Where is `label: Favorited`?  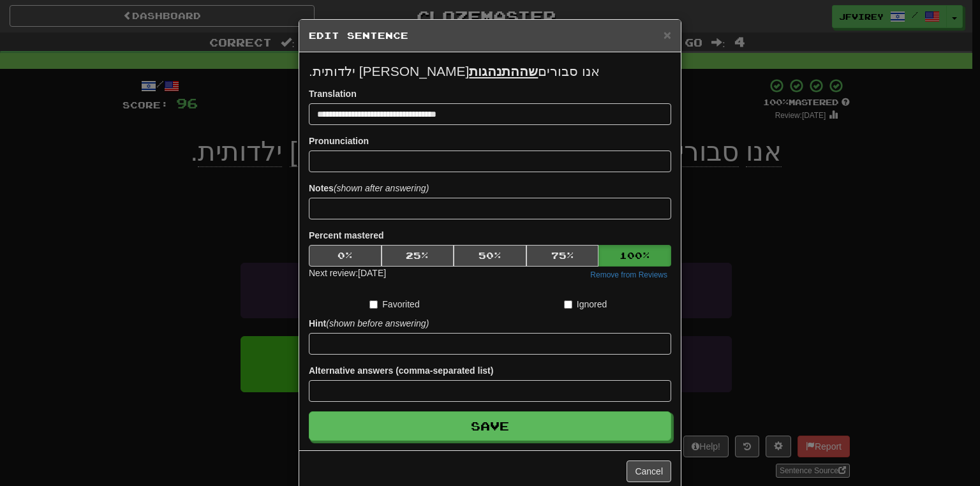
label: Favorited is located at coordinates (394, 304).